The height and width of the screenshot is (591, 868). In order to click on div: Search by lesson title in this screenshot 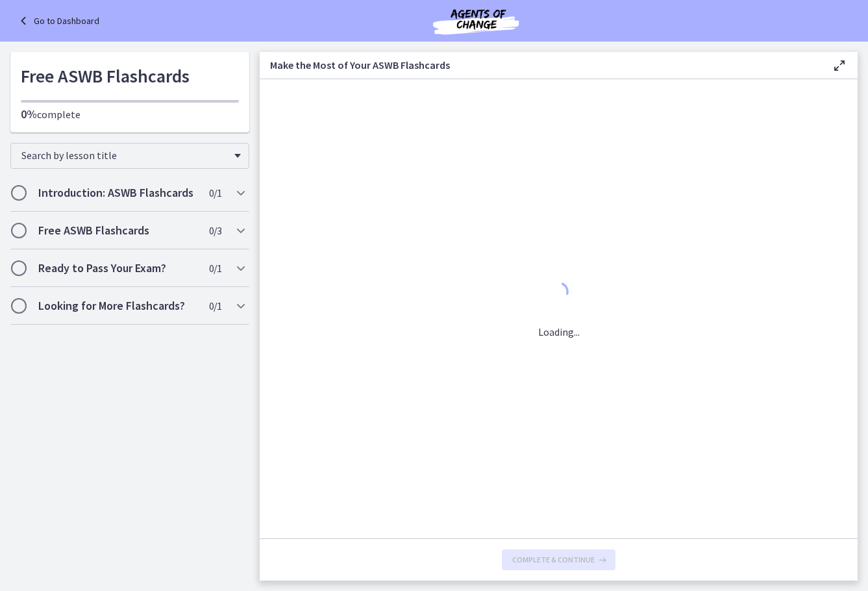, I will do `click(130, 156)`.